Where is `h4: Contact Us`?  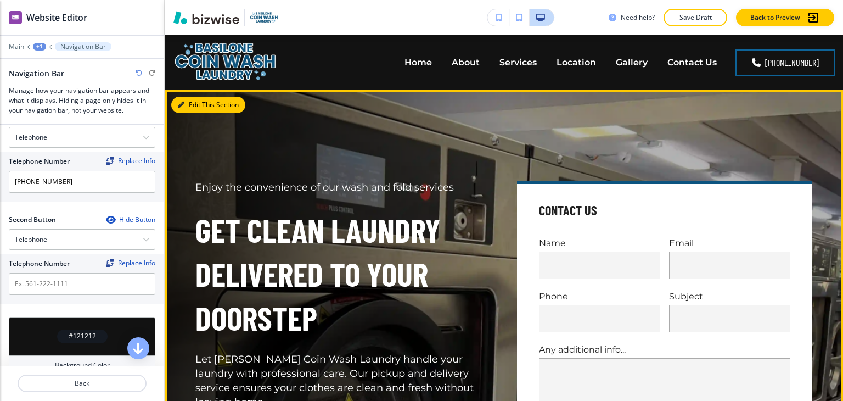
h4: Contact Us is located at coordinates (568, 210).